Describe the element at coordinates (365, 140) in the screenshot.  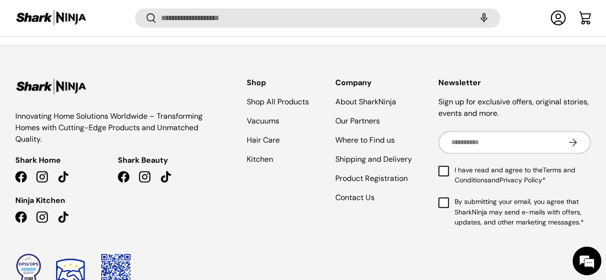
I see `a: Where to Find us` at that location.